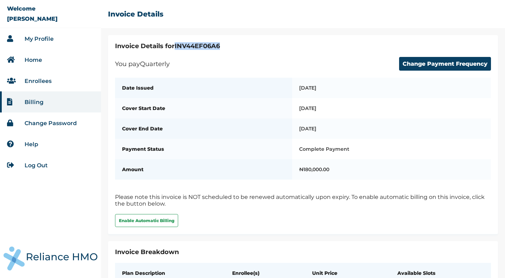  I want to click on img: RelianceHMO's Logo, so click(51, 258).